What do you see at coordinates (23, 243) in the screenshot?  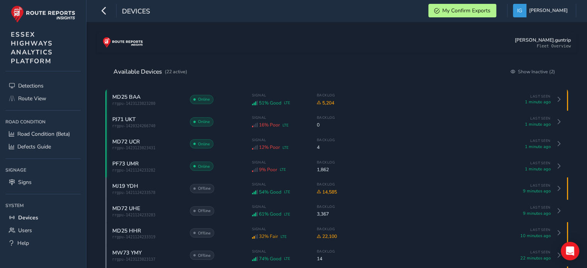 I see `span: Help` at bounding box center [23, 243].